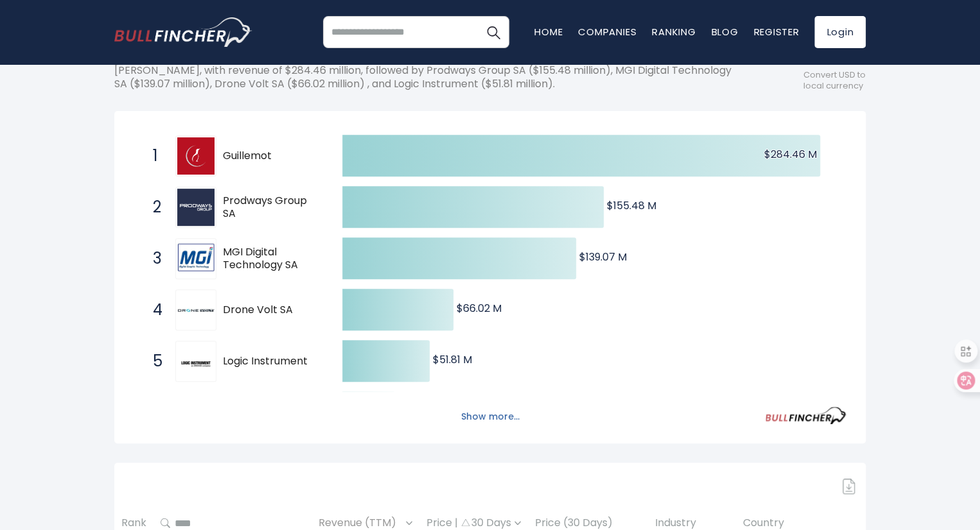 The width and height of the screenshot is (980, 530). Describe the element at coordinates (153, 156) in the screenshot. I see `span: 1` at that location.